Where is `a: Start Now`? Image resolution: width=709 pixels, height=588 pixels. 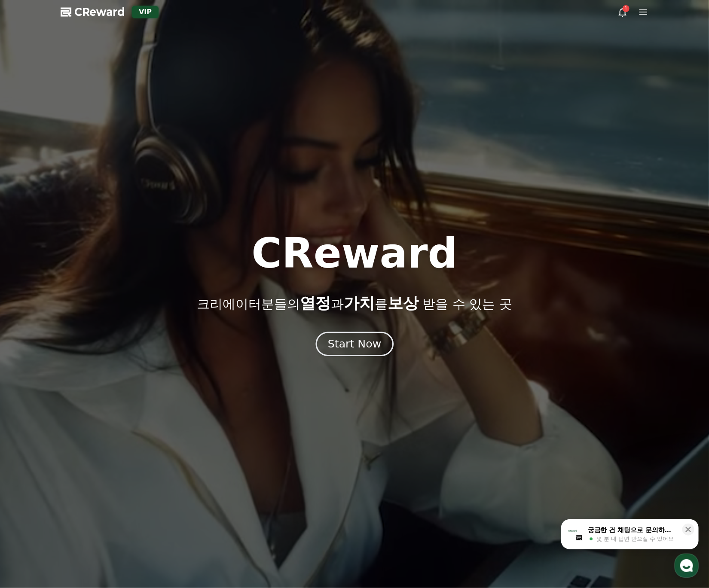 a: Start Now is located at coordinates (354, 345).